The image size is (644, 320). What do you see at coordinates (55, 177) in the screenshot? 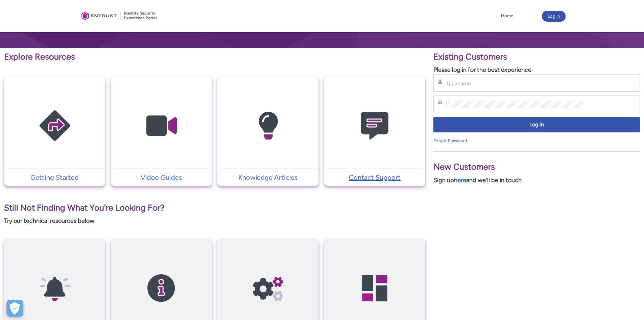
I see `a: Getting Started` at bounding box center [55, 177].